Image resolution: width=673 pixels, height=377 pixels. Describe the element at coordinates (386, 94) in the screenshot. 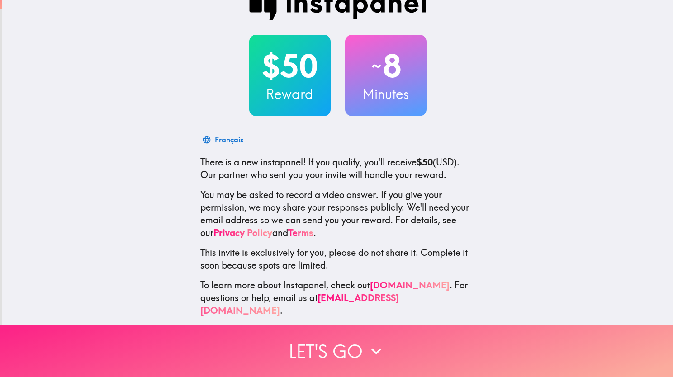

I see `h3: Minutes` at that location.